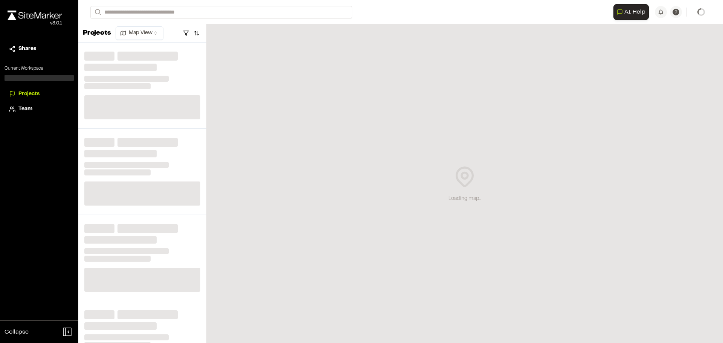 The height and width of the screenshot is (343, 723). I want to click on img: rebrand.png, so click(35, 15).